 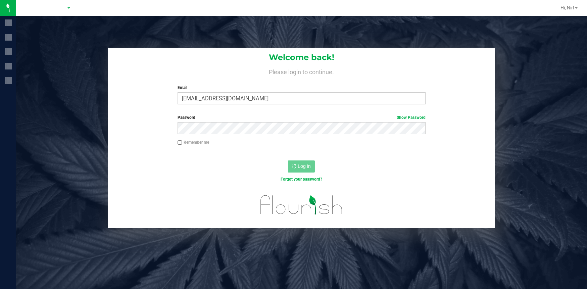 What do you see at coordinates (301, 88) in the screenshot?
I see `label: Email` at bounding box center [301, 88].